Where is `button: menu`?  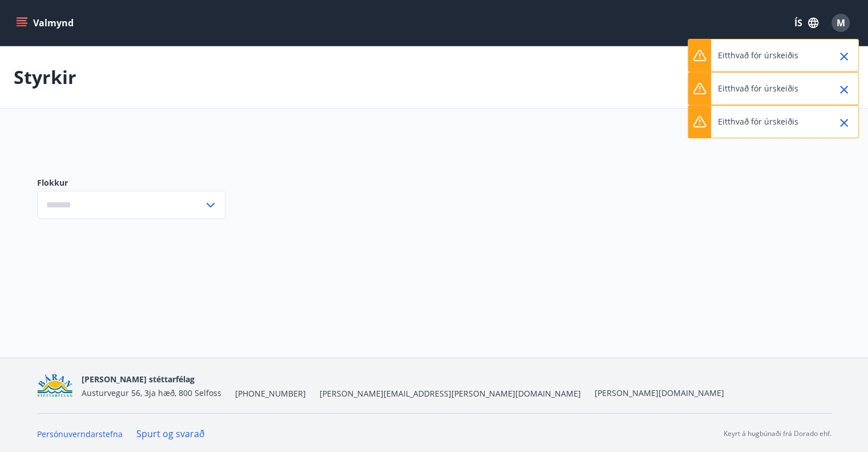
button: menu is located at coordinates (45, 23).